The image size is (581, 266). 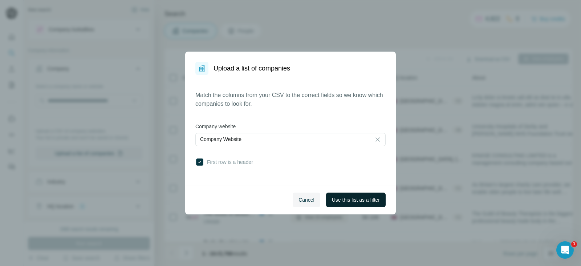 What do you see at coordinates (228, 162) in the screenshot?
I see `span: First row is a header` at bounding box center [228, 162].